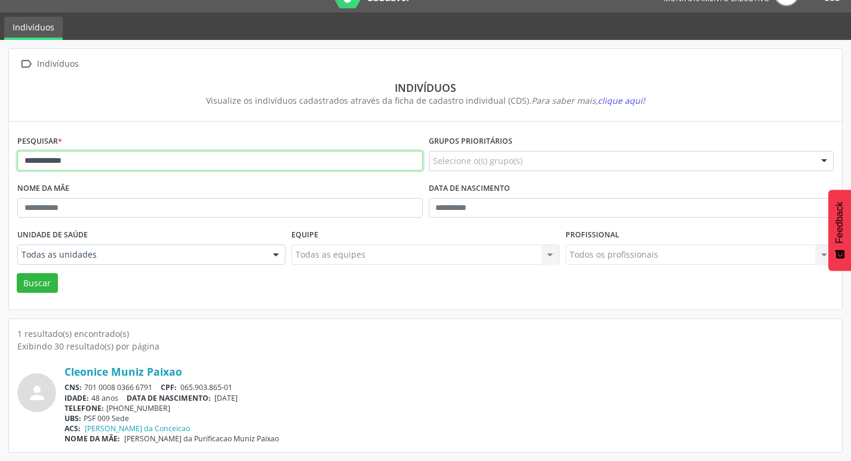 The width and height of the screenshot is (851, 461). What do you see at coordinates (49, 64) in the screenshot?
I see `a:  Indivíduos` at bounding box center [49, 64].